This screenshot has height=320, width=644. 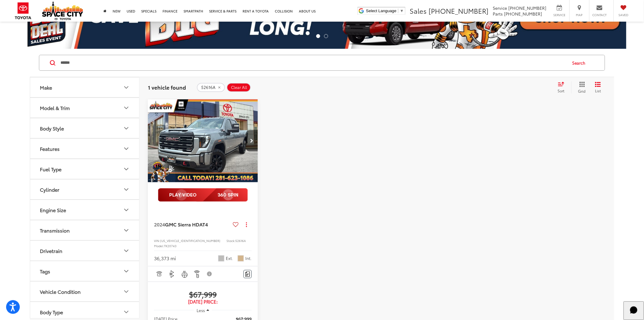 What do you see at coordinates (204, 224) in the screenshot?
I see `span: AT4` at bounding box center [204, 224].